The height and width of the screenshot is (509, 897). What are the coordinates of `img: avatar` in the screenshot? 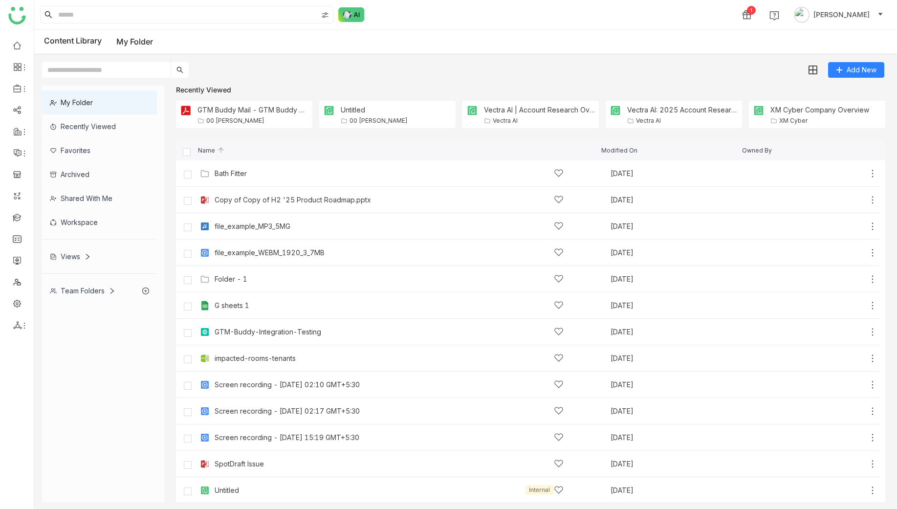 It's located at (802, 15).